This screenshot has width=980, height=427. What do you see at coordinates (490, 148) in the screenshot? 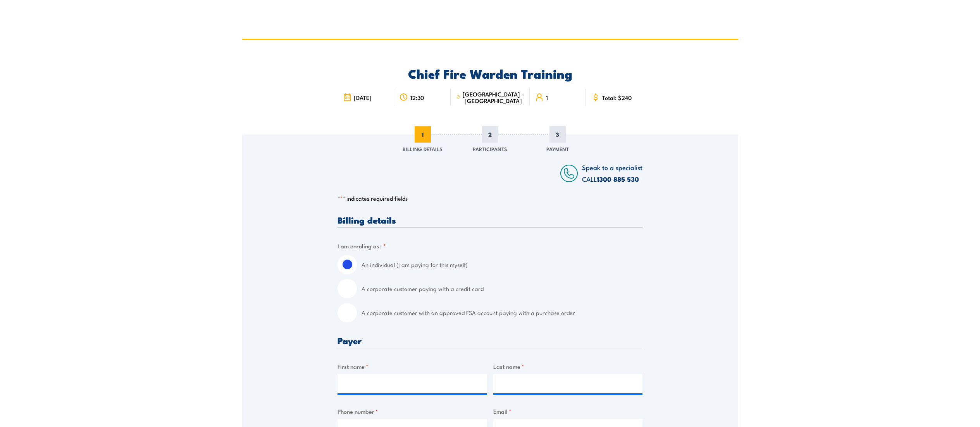
I see `span: Participants` at bounding box center [490, 148].